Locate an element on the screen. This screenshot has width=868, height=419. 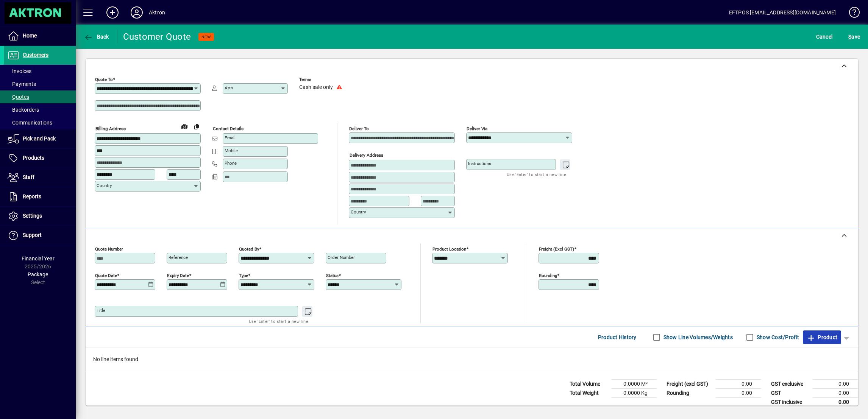
span: Backorders is located at coordinates (23, 110).